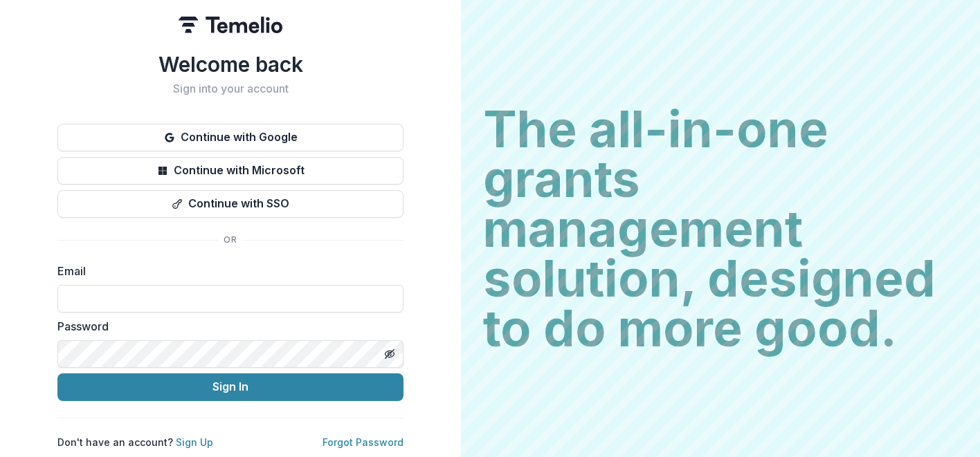  What do you see at coordinates (231, 64) in the screenshot?
I see `h1: Welcome back` at bounding box center [231, 64].